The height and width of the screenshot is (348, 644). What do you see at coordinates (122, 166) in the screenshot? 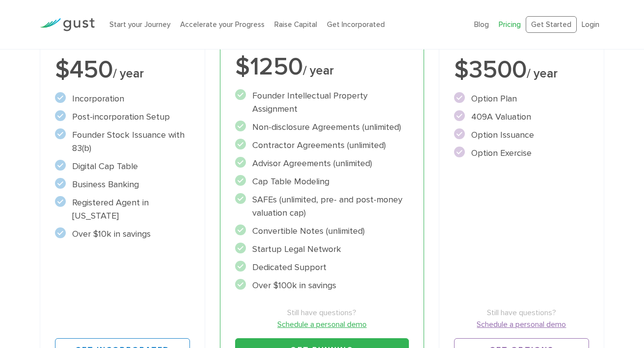
I see `li: Digital Cap Table` at bounding box center [122, 166].